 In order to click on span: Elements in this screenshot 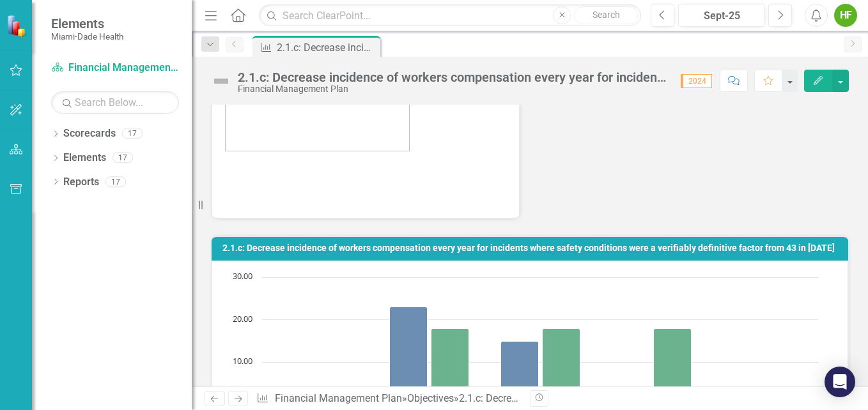, I will do `click(87, 24)`.